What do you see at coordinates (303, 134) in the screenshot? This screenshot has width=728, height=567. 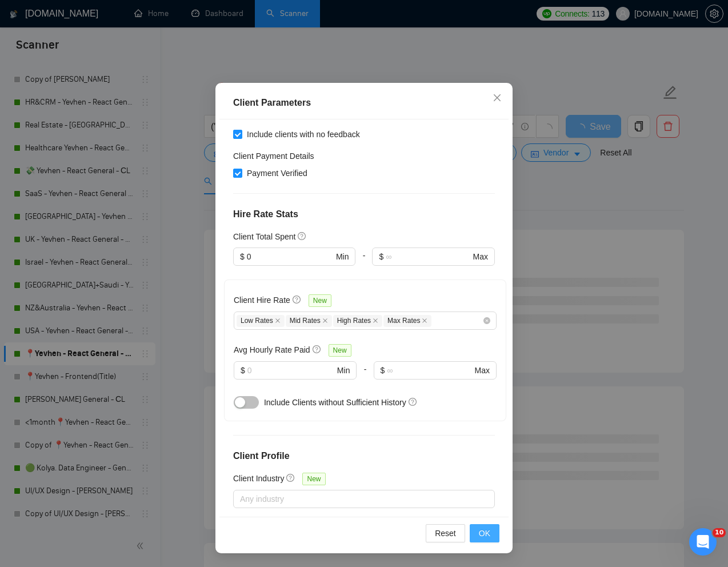 I see `span: Include clients with no feedback` at bounding box center [303, 134].